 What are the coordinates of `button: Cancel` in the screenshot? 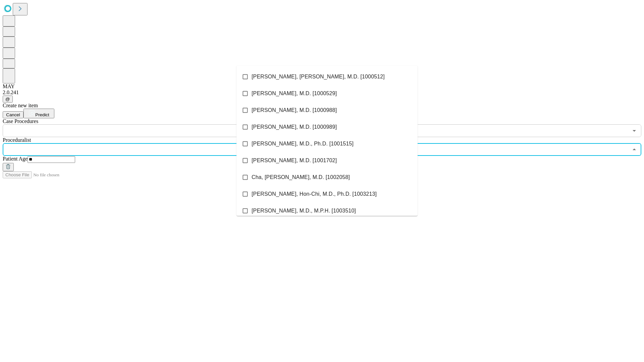 It's located at (13, 115).